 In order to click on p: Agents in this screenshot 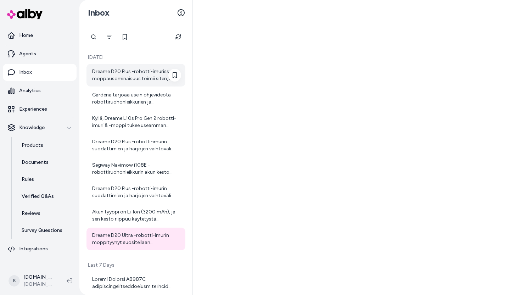, I will do `click(28, 54)`.